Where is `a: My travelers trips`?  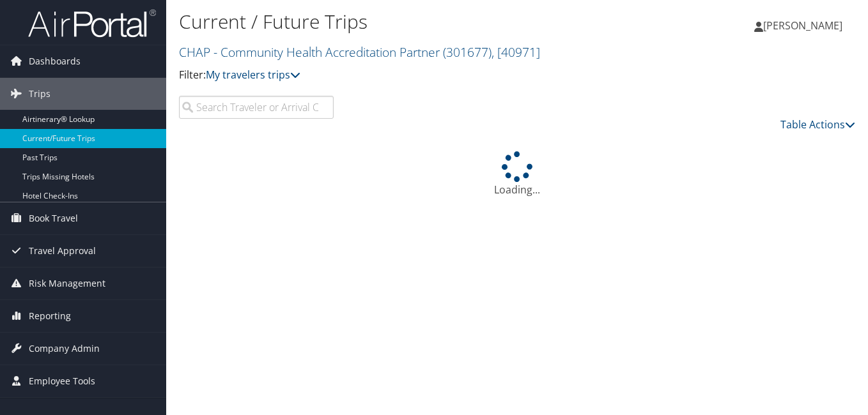 a: My travelers trips is located at coordinates (253, 74).